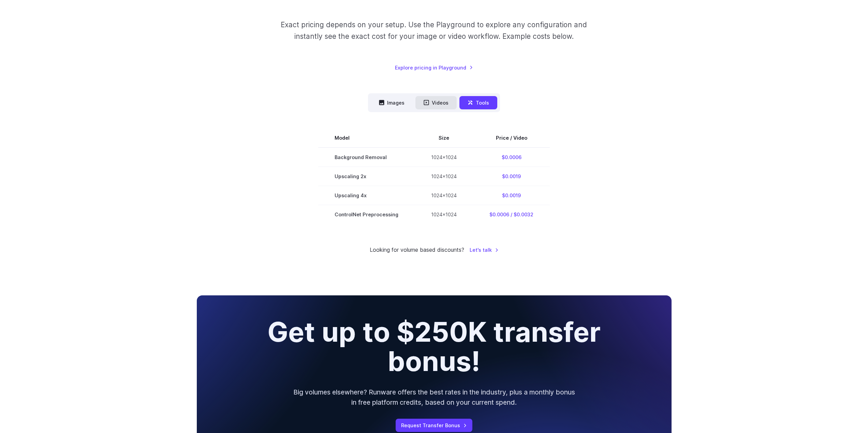 The height and width of the screenshot is (433, 868). I want to click on button: Tools, so click(478, 103).